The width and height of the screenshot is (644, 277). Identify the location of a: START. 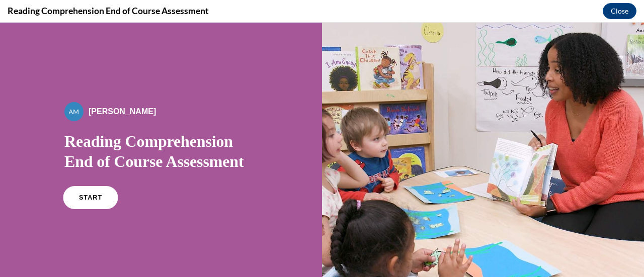
(90, 175).